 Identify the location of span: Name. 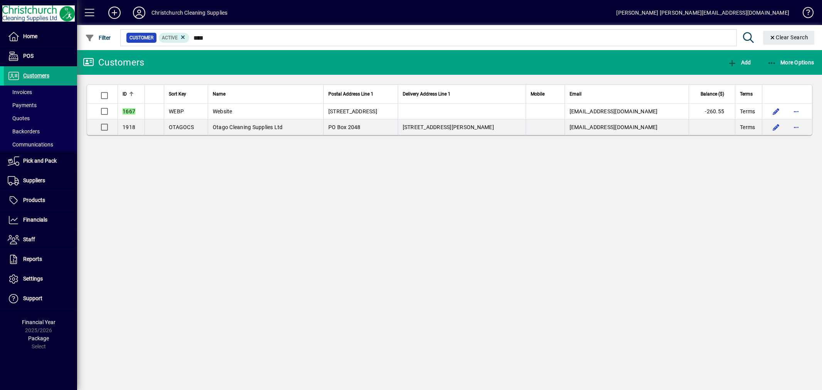
(219, 94).